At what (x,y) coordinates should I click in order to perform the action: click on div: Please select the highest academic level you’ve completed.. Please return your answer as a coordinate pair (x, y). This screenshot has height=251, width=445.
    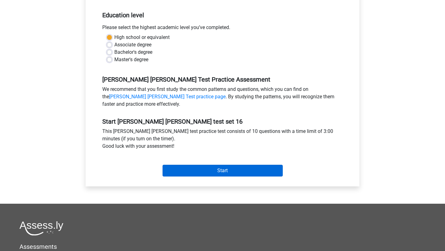
    Looking at the image, I should click on (223, 29).